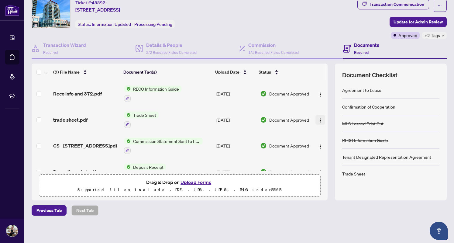  Describe the element at coordinates (439, 5) in the screenshot. I see `span: ellipsis` at that location.